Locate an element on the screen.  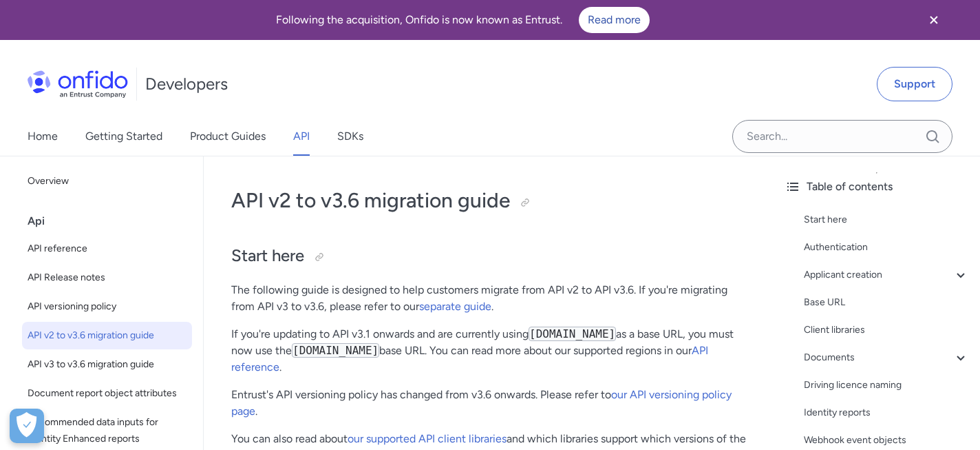
div: Cookie Preferences is located at coordinates (27, 425).